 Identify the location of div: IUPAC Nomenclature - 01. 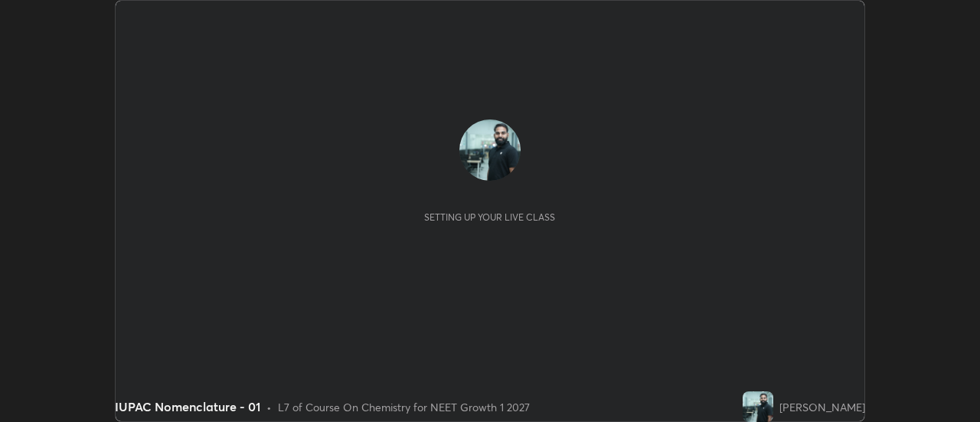
(188, 406).